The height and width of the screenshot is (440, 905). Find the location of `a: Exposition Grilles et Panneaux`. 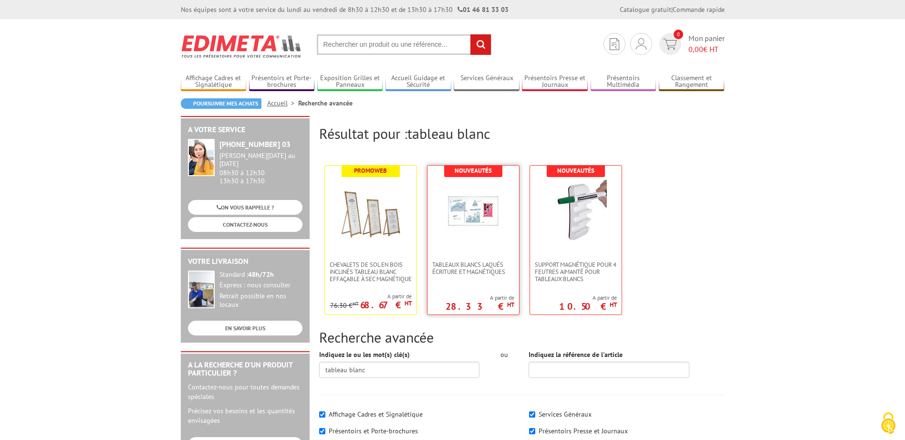

a: Exposition Grilles et Panneaux is located at coordinates (350, 82).